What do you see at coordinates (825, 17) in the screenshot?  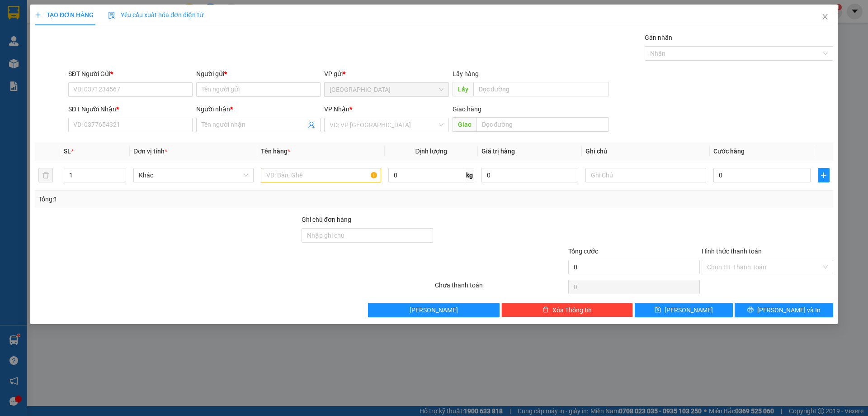 I see `button: Close` at bounding box center [825, 17].